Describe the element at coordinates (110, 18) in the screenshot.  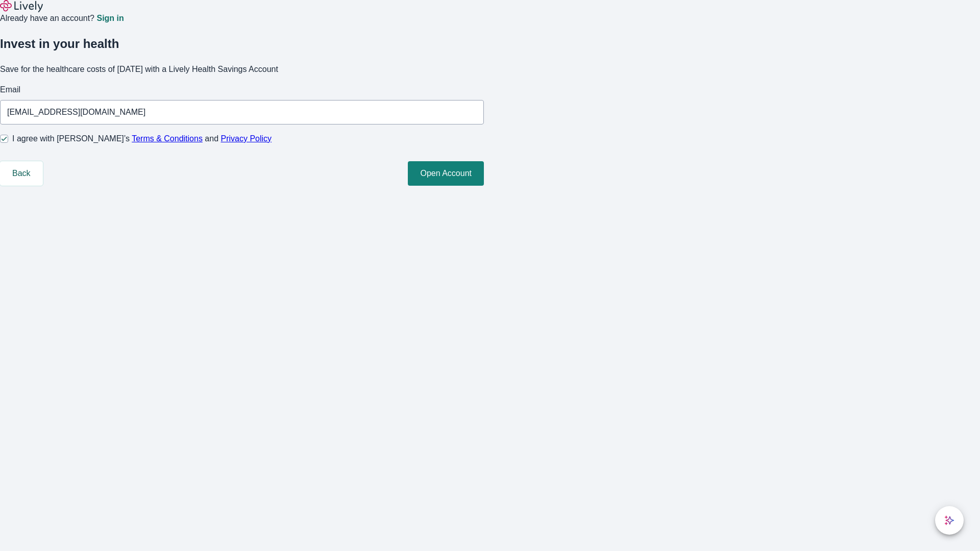
I see `div: Sign in` at that location.